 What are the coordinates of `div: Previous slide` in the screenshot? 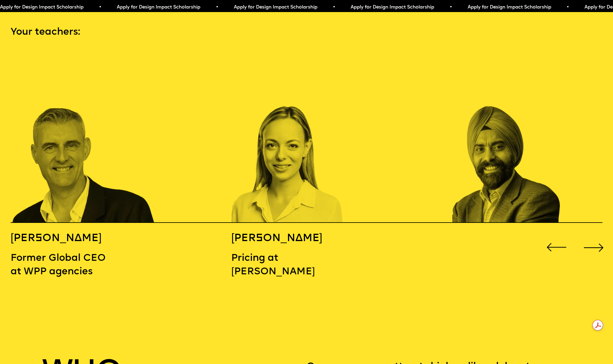 It's located at (556, 247).